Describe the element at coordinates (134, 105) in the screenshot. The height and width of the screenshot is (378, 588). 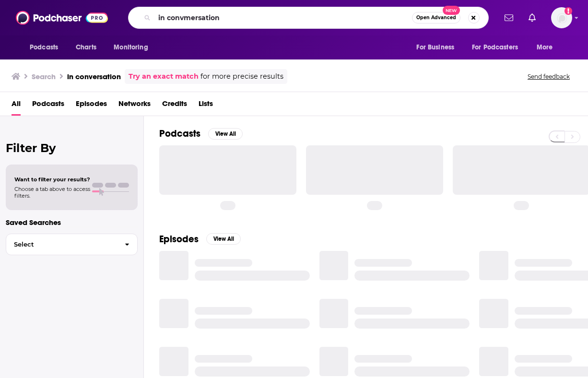
I see `a: Networks` at that location.